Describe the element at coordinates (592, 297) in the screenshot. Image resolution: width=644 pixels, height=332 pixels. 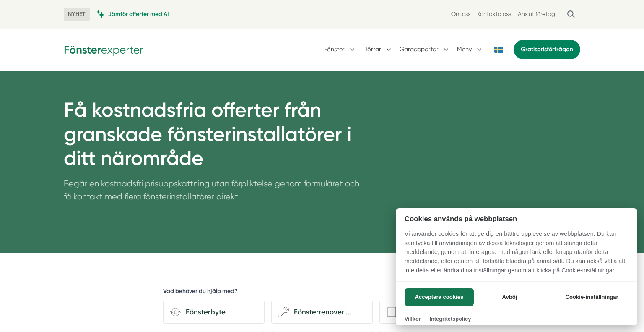
I see `button: Cookie-inställningar` at that location.